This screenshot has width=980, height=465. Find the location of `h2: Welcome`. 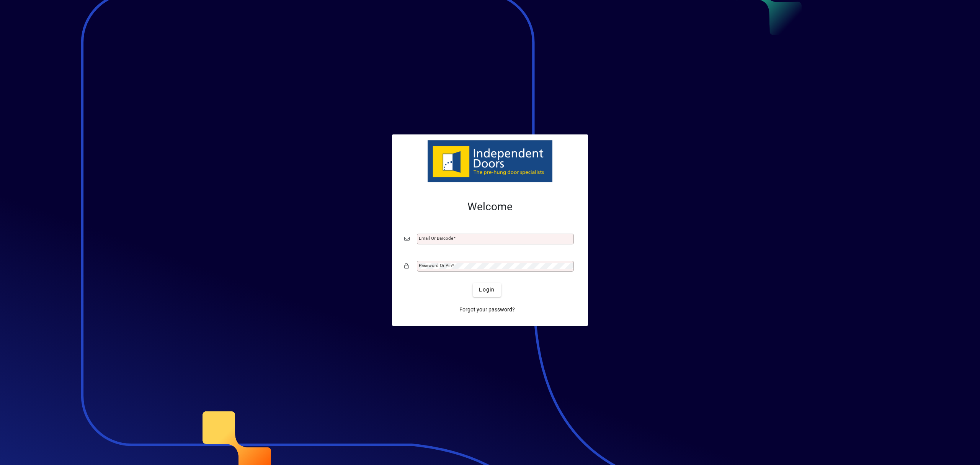

h2: Welcome is located at coordinates (490, 207).